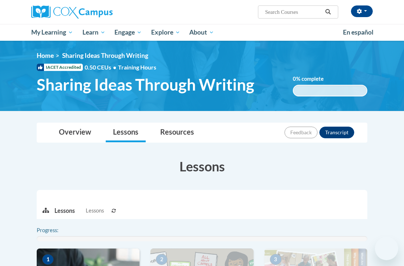  I want to click on span: IACET Accredited, so click(60, 67).